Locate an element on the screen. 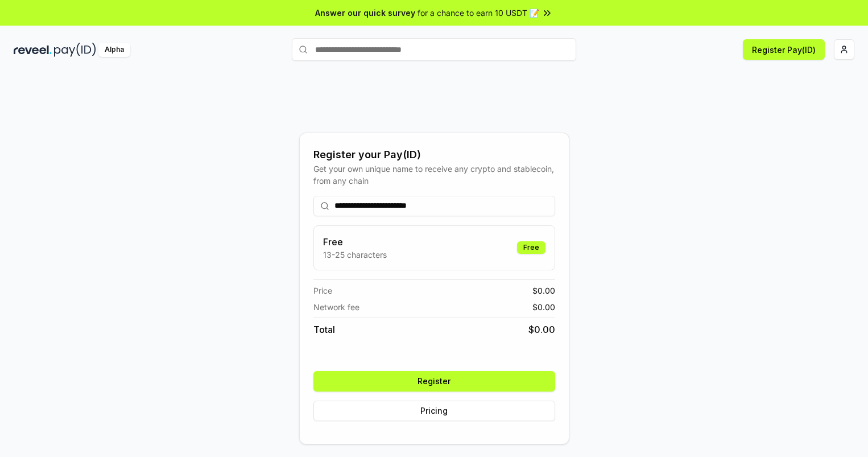 This screenshot has height=457, width=868. p: 13-25 characters is located at coordinates (355, 254).